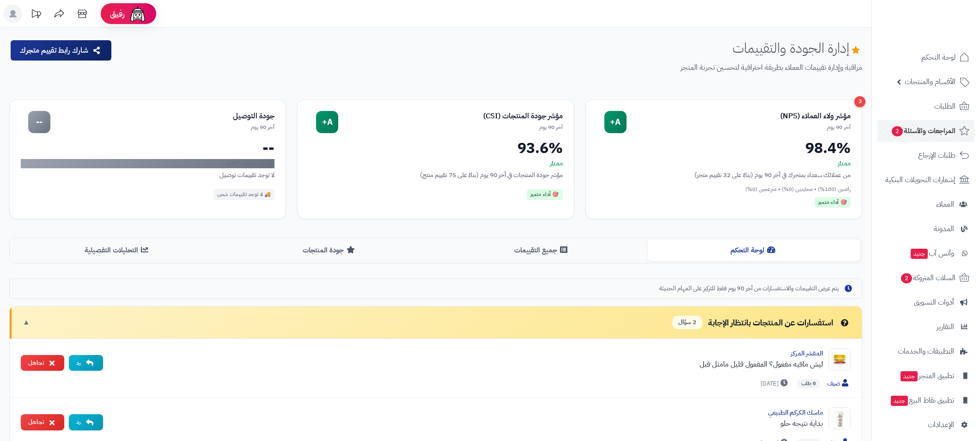 The width and height of the screenshot is (980, 441). Describe the element at coordinates (839, 384) in the screenshot. I see `span: ضيف` at that location.